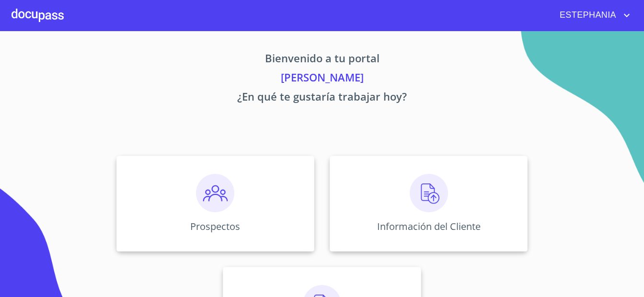  Describe the element at coordinates (429, 193) in the screenshot. I see `img: carga.png` at that location.